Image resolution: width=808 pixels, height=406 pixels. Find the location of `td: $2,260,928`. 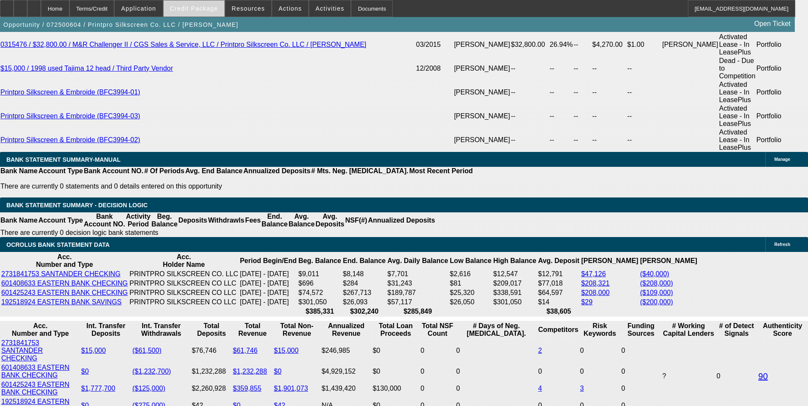

td: $2,260,928 is located at coordinates (211, 389).